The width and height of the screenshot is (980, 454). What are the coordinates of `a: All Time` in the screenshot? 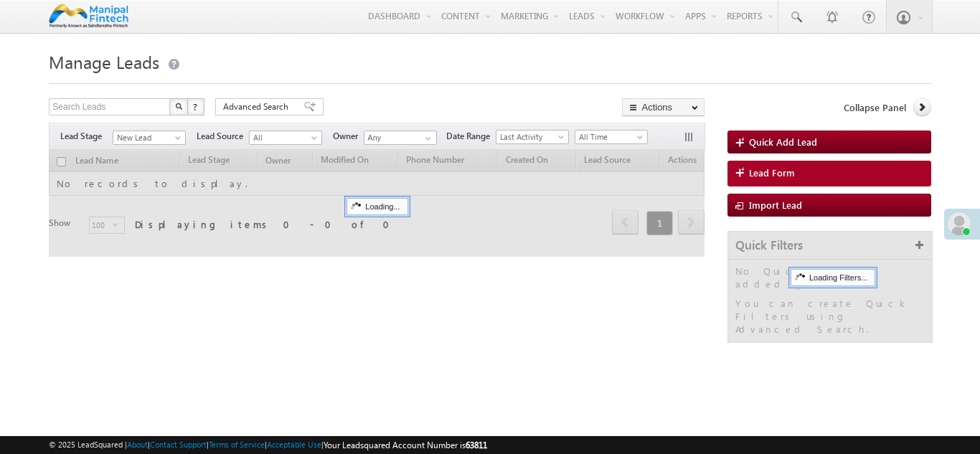 It's located at (611, 137).